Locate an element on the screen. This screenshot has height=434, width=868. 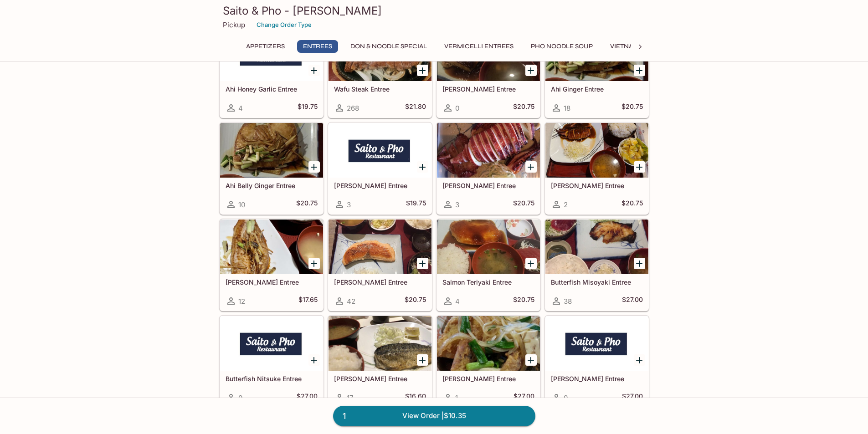
span: 17 is located at coordinates (350, 397).